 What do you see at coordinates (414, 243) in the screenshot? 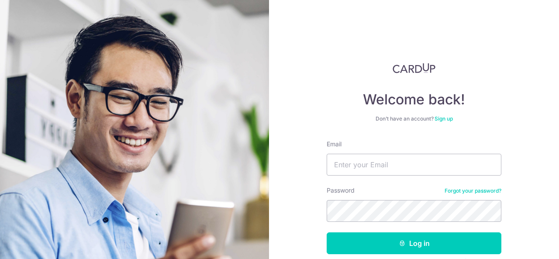
I see `button: Log in` at bounding box center [414, 243].